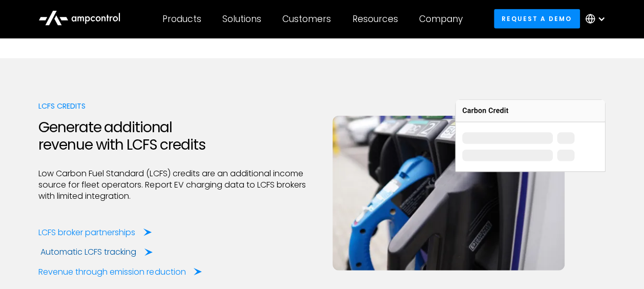 The height and width of the screenshot is (289, 644). What do you see at coordinates (96, 252) in the screenshot?
I see `a: Automatic LCFS tracking` at bounding box center [96, 252].